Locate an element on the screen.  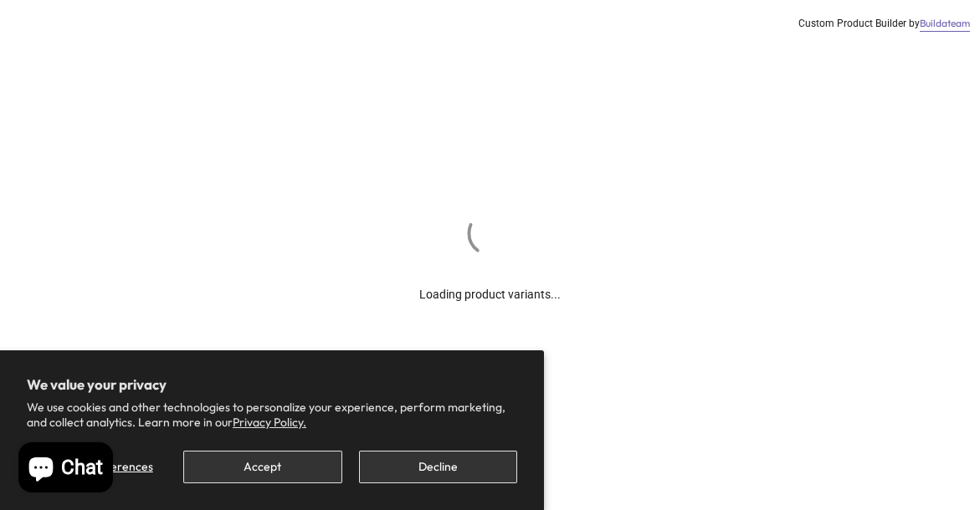
a: Privacy Policy. is located at coordinates (270, 422).